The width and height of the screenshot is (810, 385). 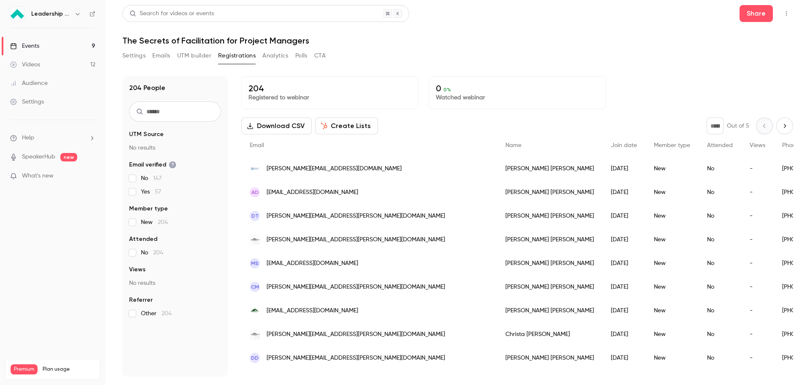 I want to click on span: CM, so click(x=255, y=287).